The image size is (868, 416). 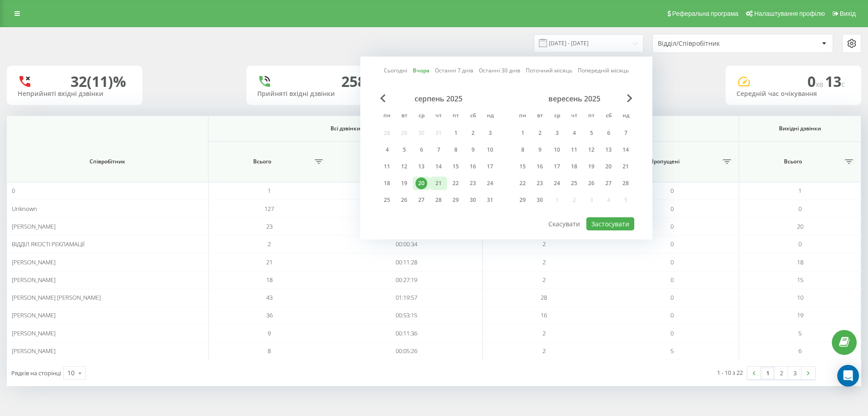 What do you see at coordinates (592, 133) in the screenshot?
I see `div: пт 5 вер 2025 р.` at bounding box center [592, 133].